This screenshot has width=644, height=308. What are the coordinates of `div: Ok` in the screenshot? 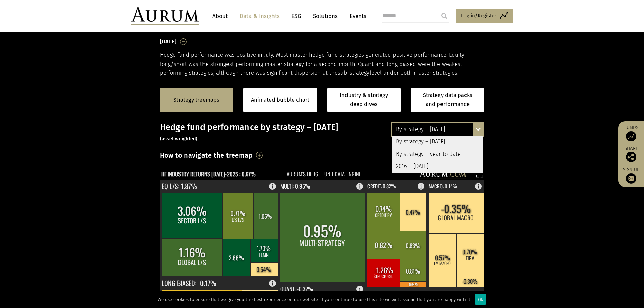 It's located at (481, 299).